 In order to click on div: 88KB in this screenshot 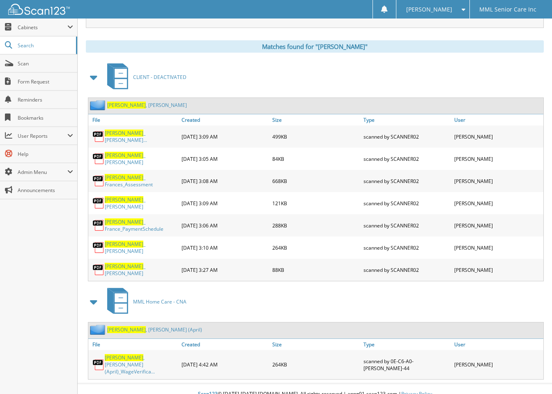, I will do `click(316, 269)`.